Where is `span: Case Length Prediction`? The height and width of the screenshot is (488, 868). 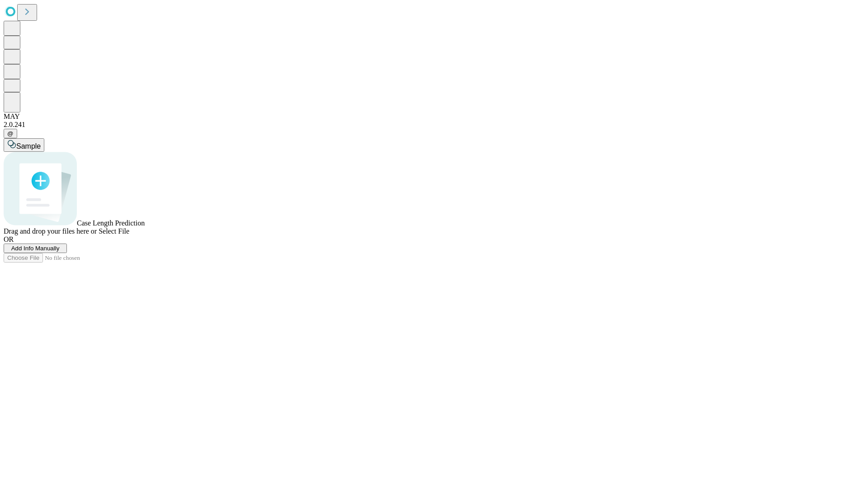 span: Case Length Prediction is located at coordinates (110, 223).